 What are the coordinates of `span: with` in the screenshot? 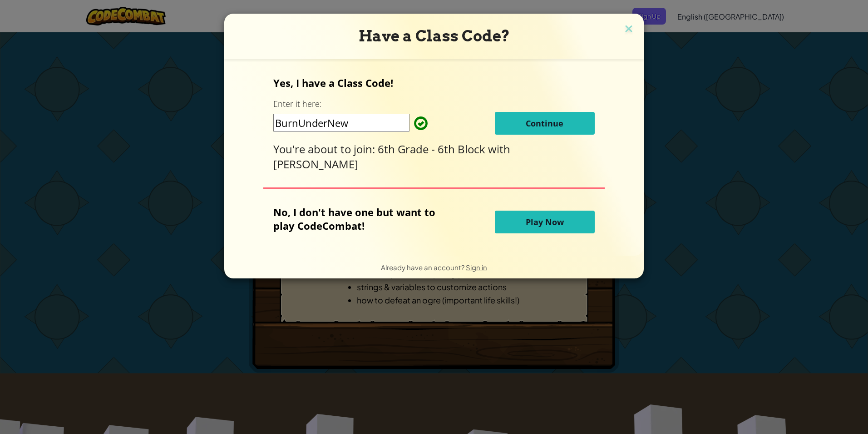 It's located at (499, 149).